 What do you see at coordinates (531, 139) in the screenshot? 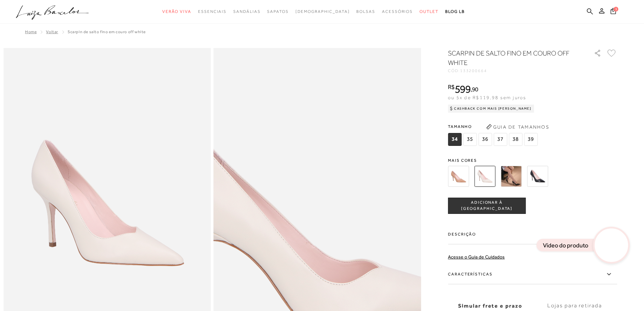
I see `span: 39` at bounding box center [531, 139].